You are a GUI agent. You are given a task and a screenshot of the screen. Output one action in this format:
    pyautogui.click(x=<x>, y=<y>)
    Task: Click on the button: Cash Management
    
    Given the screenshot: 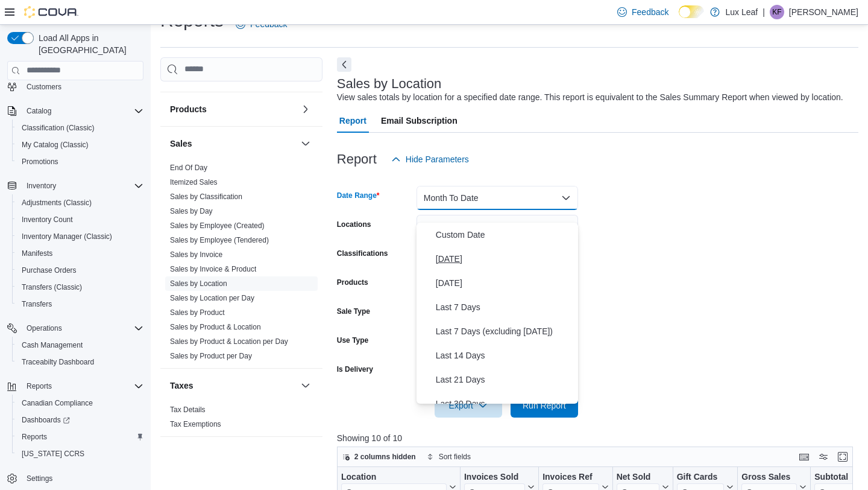 What is the action you would take?
    pyautogui.click(x=80, y=345)
    